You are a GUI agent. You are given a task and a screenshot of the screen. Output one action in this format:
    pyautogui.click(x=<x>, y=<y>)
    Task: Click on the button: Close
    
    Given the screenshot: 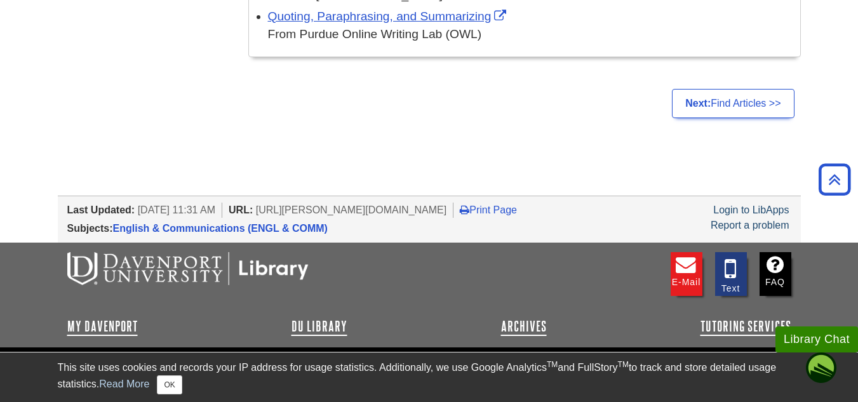 What is the action you would take?
    pyautogui.click(x=169, y=385)
    